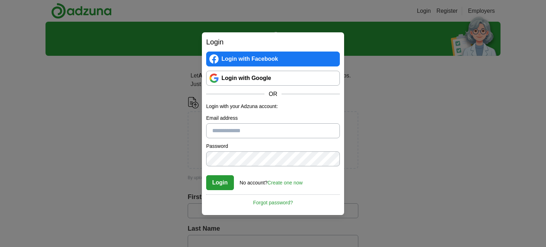  Describe the element at coordinates (273, 94) in the screenshot. I see `span: OR` at that location.